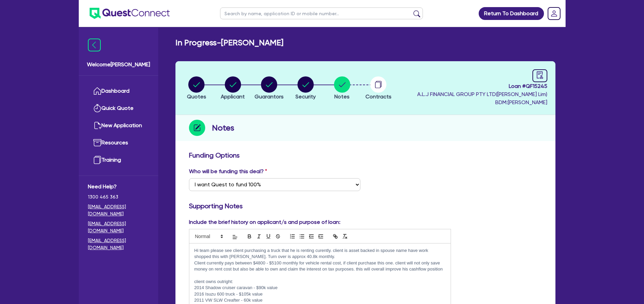 This screenshot has width=644, height=304. I want to click on input: Search by name, application ID or mobile number..., so click(321, 13).